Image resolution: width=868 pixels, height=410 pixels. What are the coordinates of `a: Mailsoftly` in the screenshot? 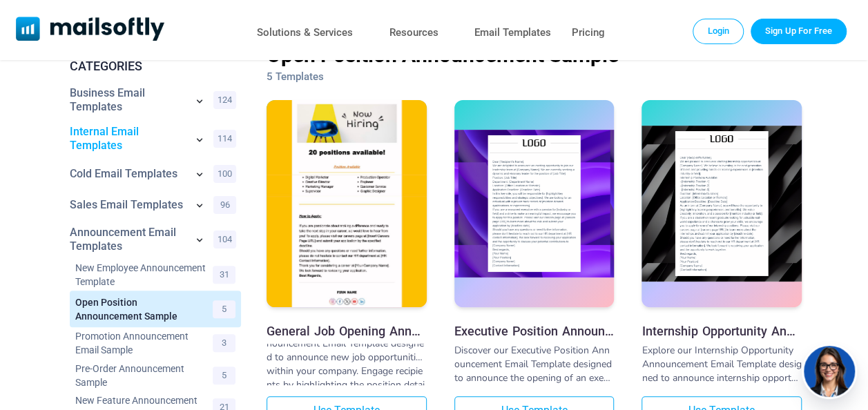 It's located at (90, 30).